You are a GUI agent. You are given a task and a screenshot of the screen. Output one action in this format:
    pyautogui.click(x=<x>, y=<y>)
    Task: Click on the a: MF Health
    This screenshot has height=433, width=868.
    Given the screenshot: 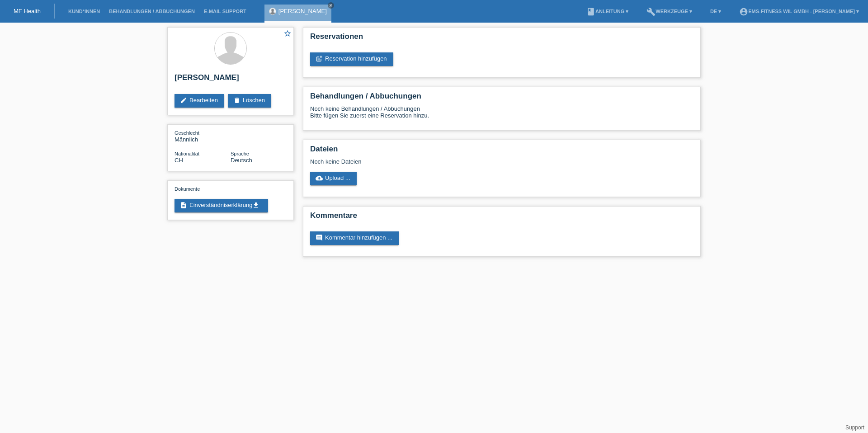 What is the action you would take?
    pyautogui.click(x=27, y=11)
    